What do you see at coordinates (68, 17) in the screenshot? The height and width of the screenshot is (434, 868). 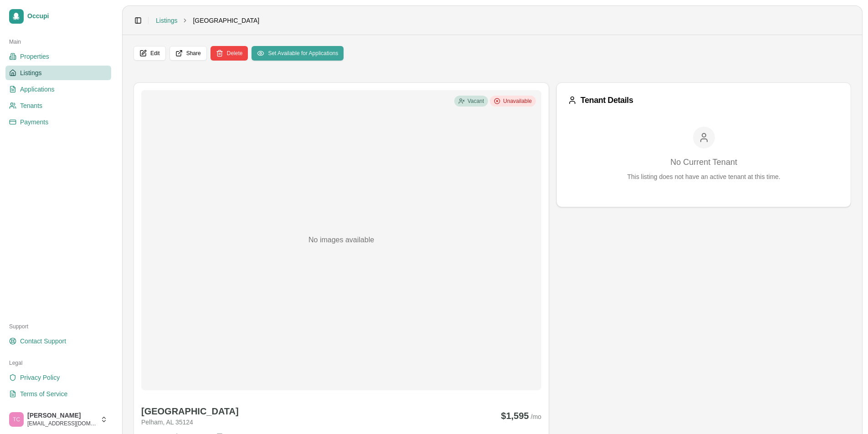 I see `span: Occupi` at bounding box center [68, 17].